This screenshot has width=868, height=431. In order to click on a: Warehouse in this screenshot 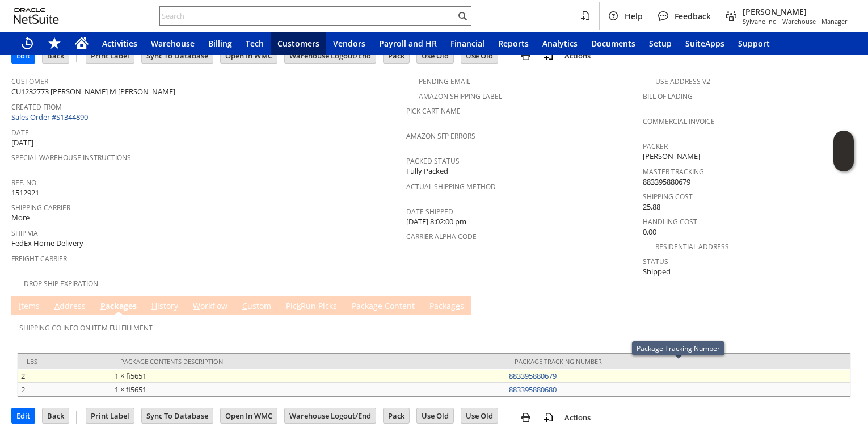, I will do `click(172, 43)`.